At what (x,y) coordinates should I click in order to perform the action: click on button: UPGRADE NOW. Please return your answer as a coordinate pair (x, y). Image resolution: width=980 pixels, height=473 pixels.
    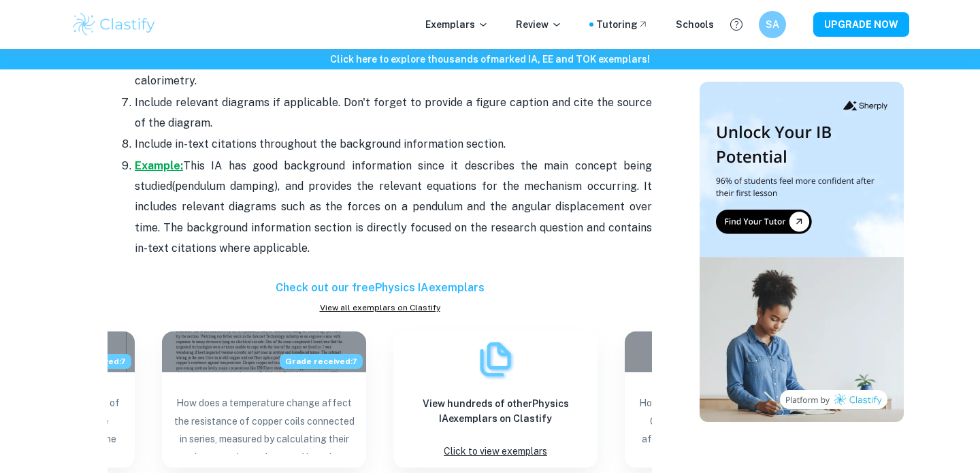
    Looking at the image, I should click on (861, 24).